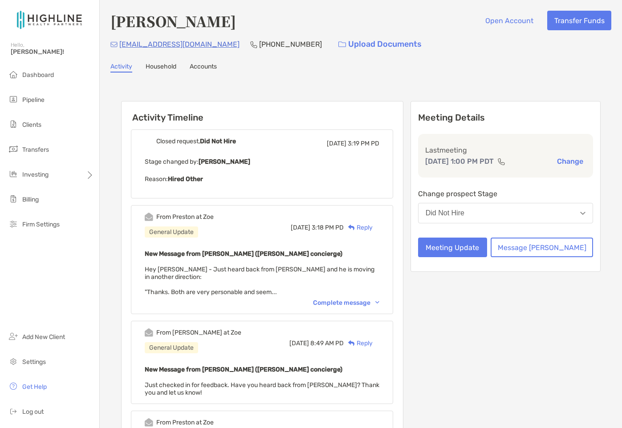  I want to click on button: Open Account, so click(509, 20).